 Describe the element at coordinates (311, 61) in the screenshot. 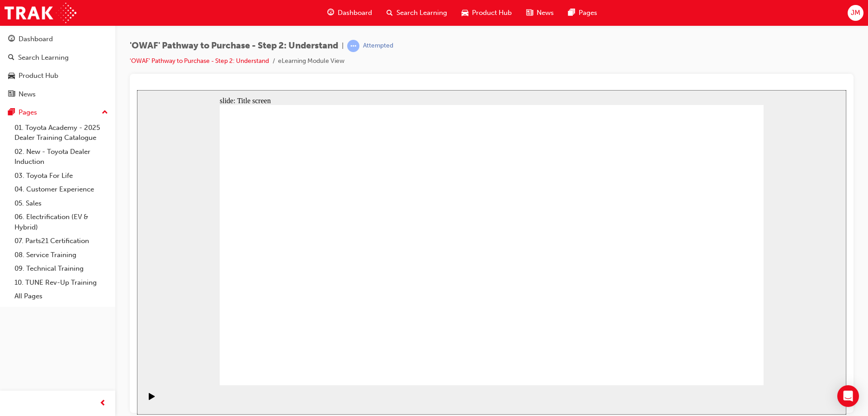

I see `li: eLearning Module View` at that location.